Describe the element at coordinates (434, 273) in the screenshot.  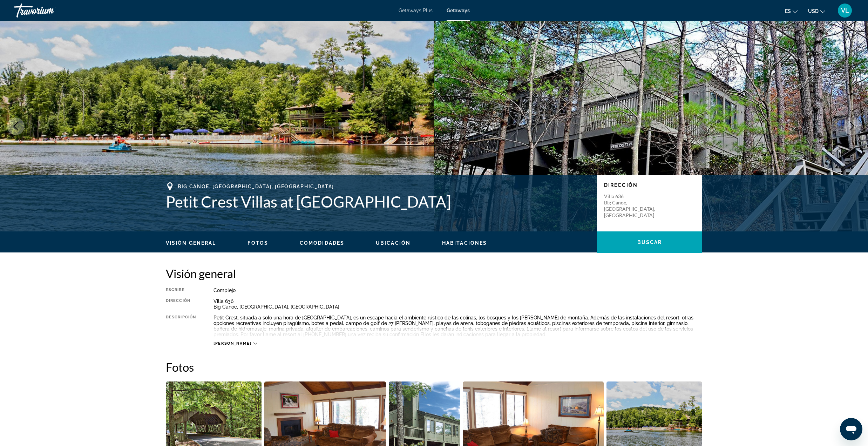
I see `h2: Visión general` at that location.